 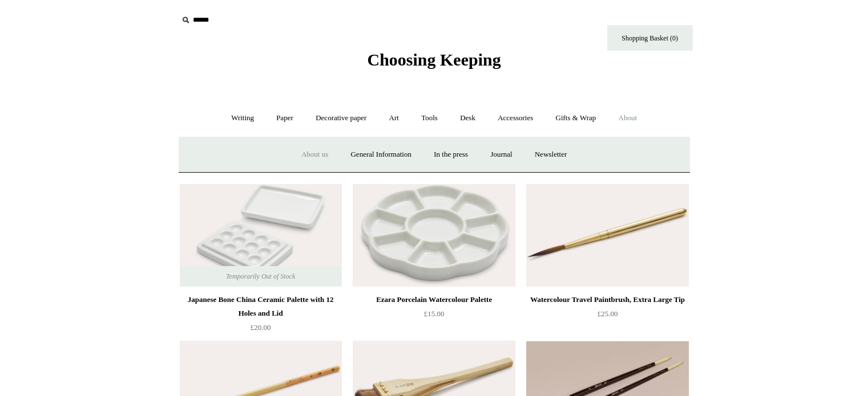 I want to click on a: Japanese Bone China Ceramic Palette with 12 Holes and Lid £20.00, so click(x=261, y=317).